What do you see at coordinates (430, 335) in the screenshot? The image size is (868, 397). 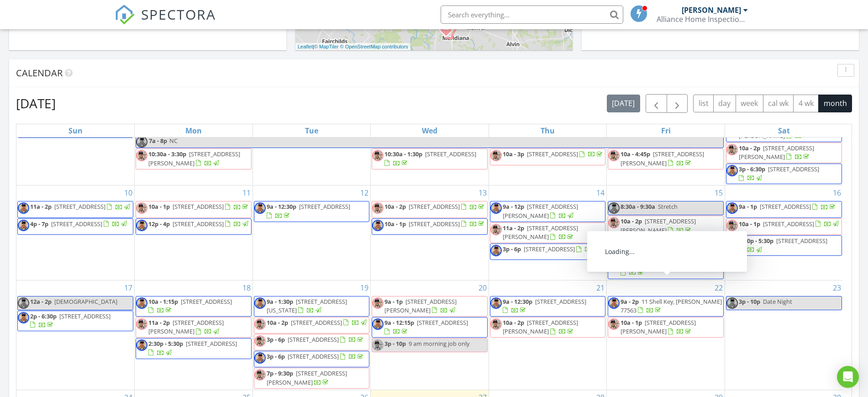 I see `td: Go to August 20, 2025` at bounding box center [430, 335].